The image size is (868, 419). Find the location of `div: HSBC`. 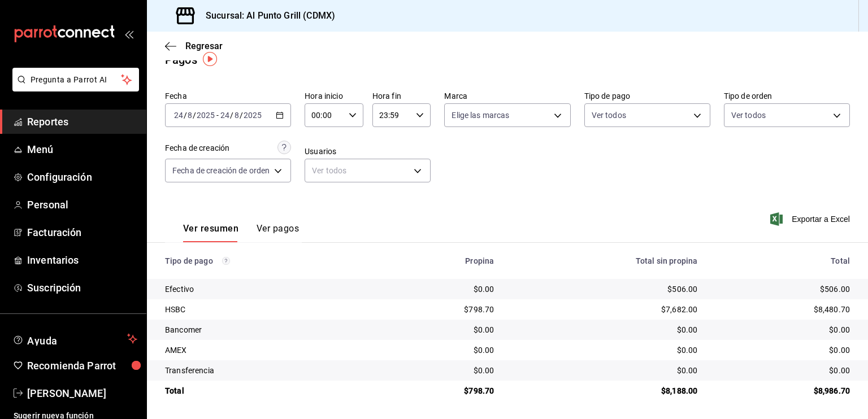

div: HSBC is located at coordinates (268, 310).